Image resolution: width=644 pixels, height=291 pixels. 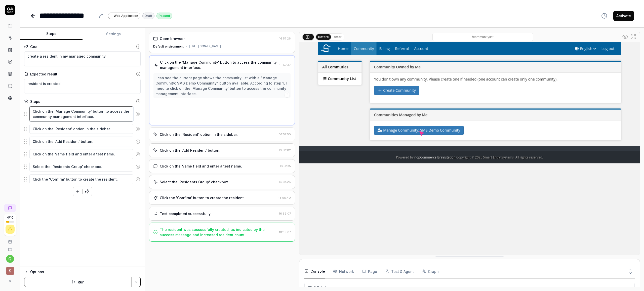 What do you see at coordinates (82, 272) in the screenshot?
I see `button: Options` at bounding box center [82, 272].